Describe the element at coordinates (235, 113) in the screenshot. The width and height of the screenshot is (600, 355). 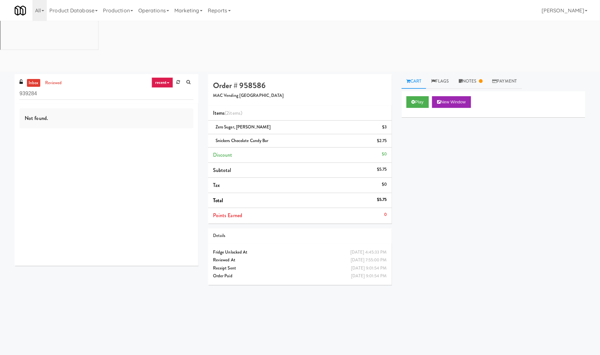
I see `ng-pluralize: items` at that location.